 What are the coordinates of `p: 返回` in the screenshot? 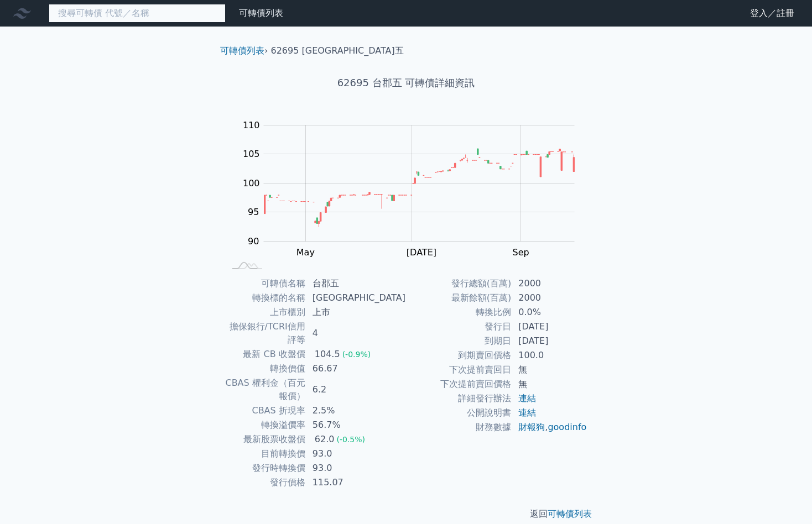 It's located at (406, 514).